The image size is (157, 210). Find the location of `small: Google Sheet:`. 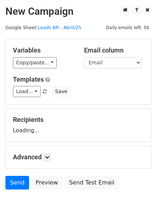

small: Google Sheet: is located at coordinates (43, 27).